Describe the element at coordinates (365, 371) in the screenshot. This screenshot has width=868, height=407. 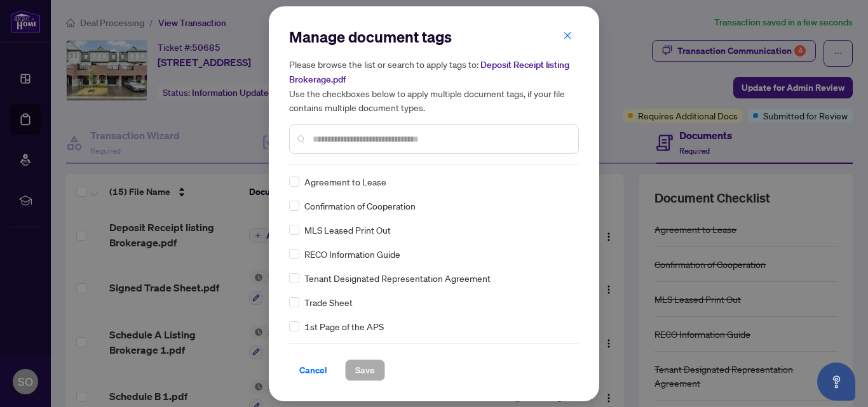
I see `button: Save` at that location.